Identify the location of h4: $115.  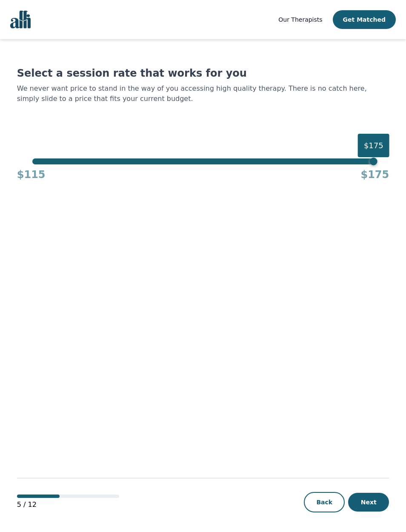
(31, 175).